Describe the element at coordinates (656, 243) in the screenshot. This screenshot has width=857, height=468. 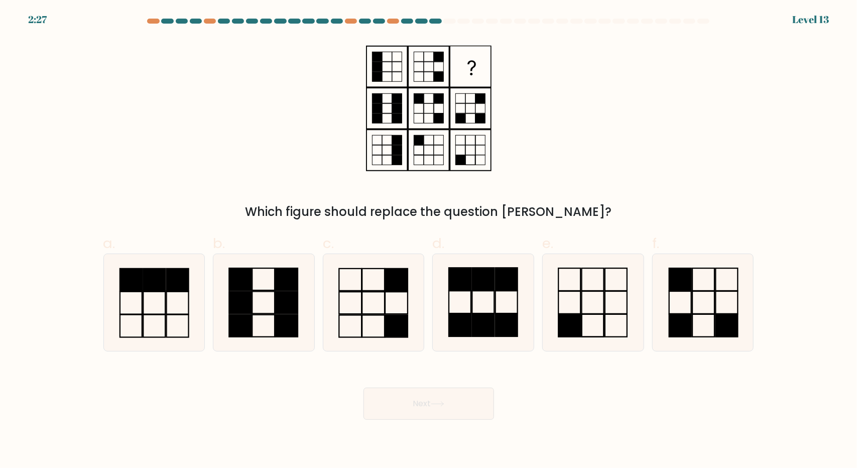
I see `span: f.` at that location.